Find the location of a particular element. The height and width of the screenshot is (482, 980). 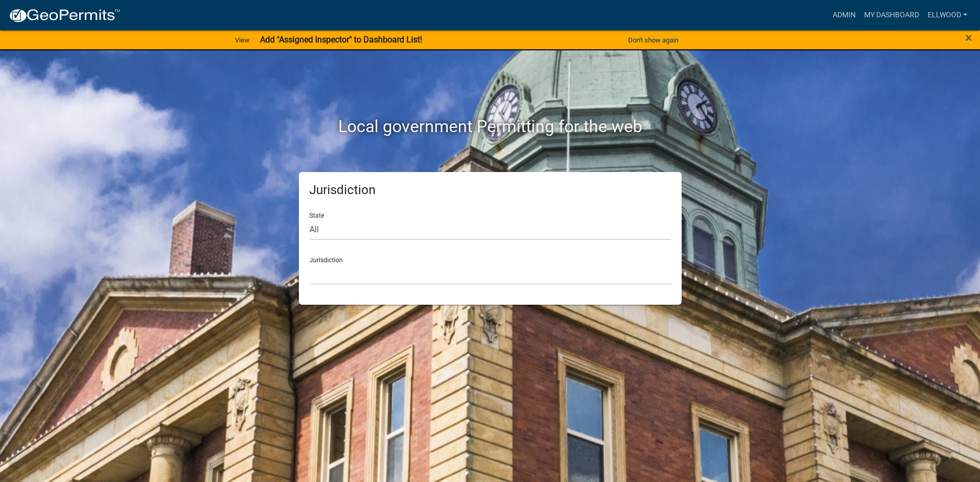

h5: Jurisdiction is located at coordinates (490, 189).